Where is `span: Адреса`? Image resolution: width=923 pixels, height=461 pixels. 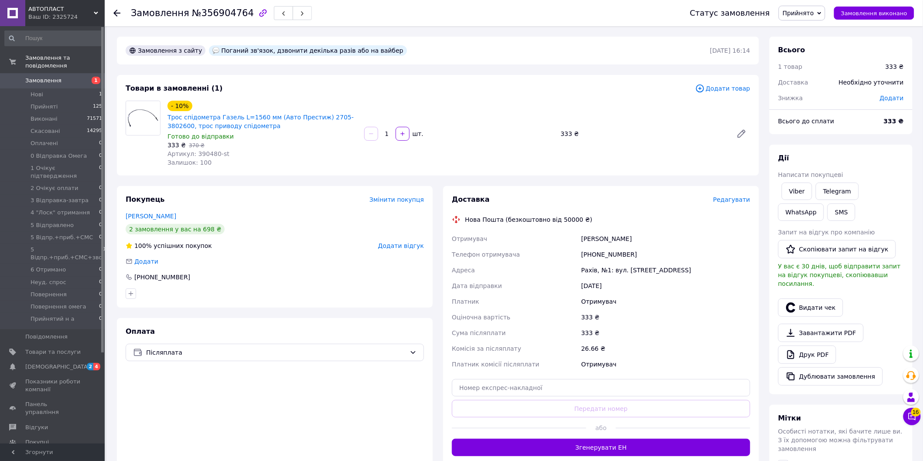
span: Адреса is located at coordinates (463, 270).